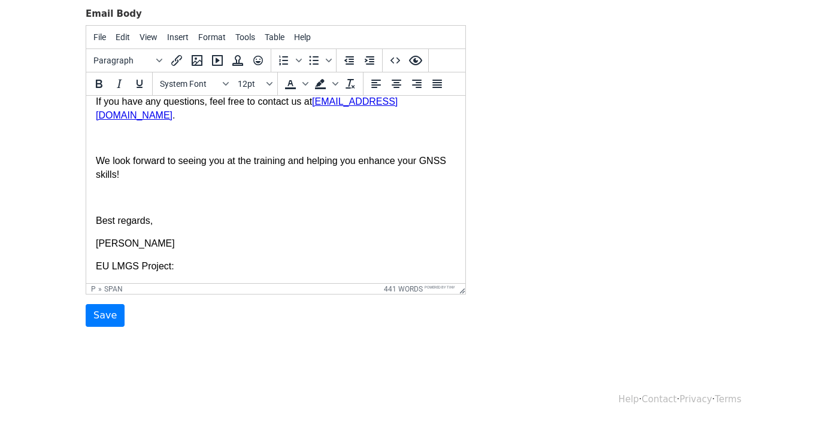 This screenshot has width=836, height=422. Describe the element at coordinates (184, 71) in the screenshot. I see `span: We look forward to seeing you at the training and helping you enhance your GNSS skills!` at that location.